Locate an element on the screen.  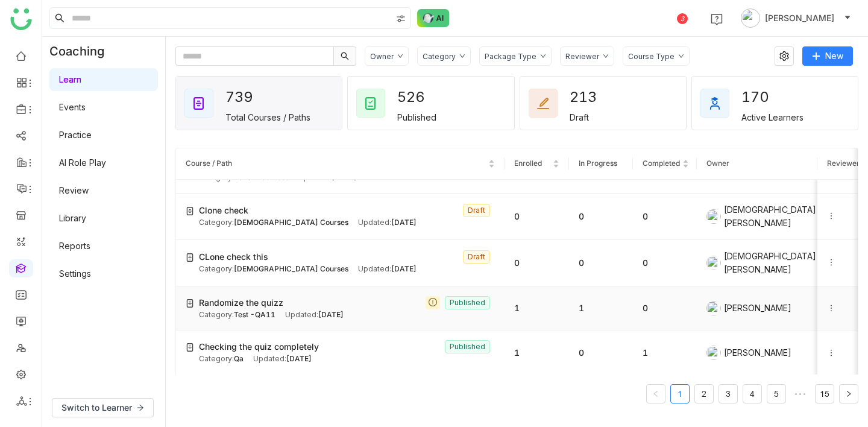
a: Library is located at coordinates (72, 218).